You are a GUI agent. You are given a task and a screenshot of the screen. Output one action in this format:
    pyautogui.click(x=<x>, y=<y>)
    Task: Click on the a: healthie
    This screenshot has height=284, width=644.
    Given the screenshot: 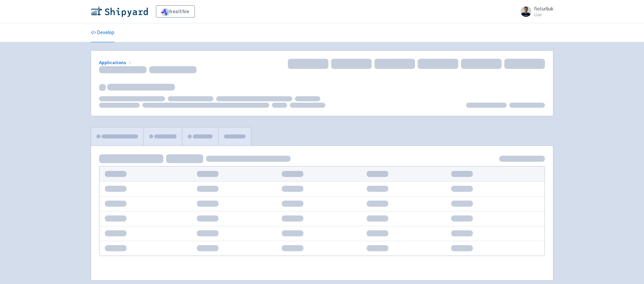 What is the action you would take?
    pyautogui.click(x=175, y=12)
    